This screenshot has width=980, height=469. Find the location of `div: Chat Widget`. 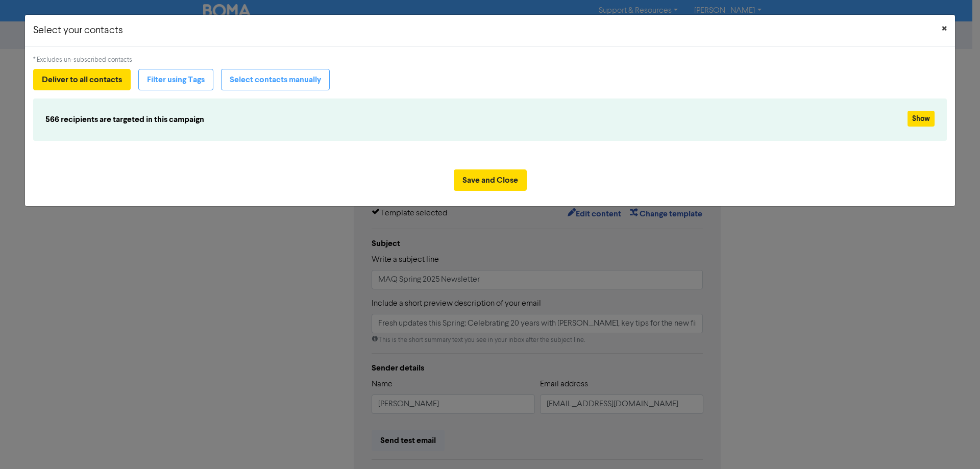

div: Chat Widget is located at coordinates (955, 445).